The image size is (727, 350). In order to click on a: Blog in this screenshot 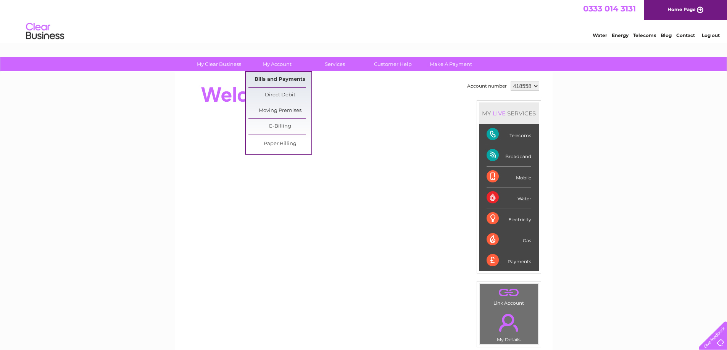, I will do `click(666, 35)`.